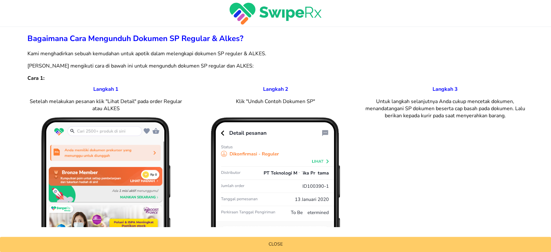 This screenshot has width=551, height=252. What do you see at coordinates (445, 108) in the screenshot?
I see `p: Untuk langkah selanjutnya Anda cukup mencetak dokumen, menandatangani SP dokumen beserta cap basa...` at bounding box center [445, 108].